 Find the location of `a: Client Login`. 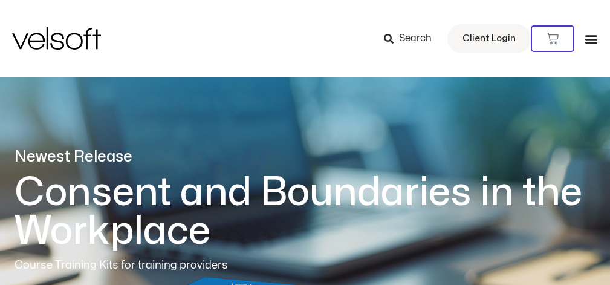

a: Client Login is located at coordinates (489, 39).